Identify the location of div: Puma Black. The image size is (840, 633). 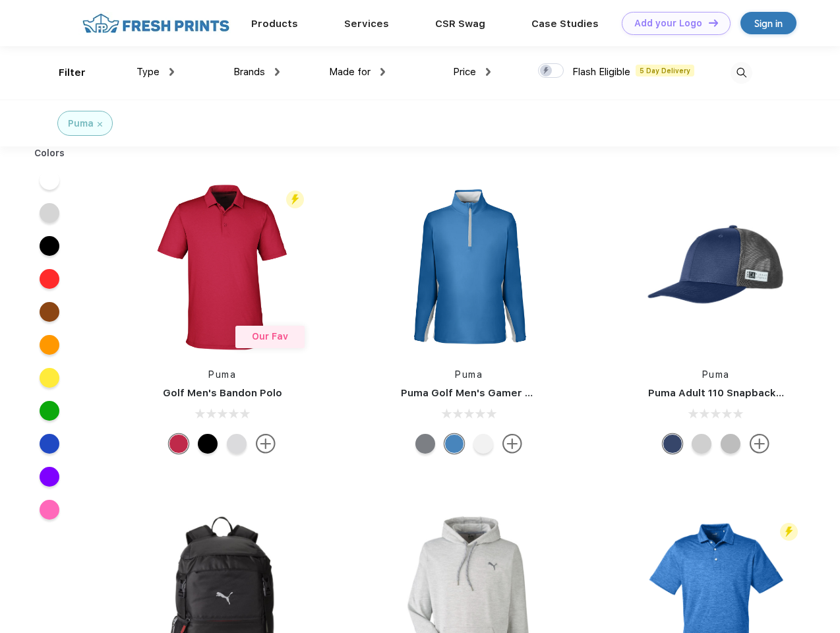
(208, 444).